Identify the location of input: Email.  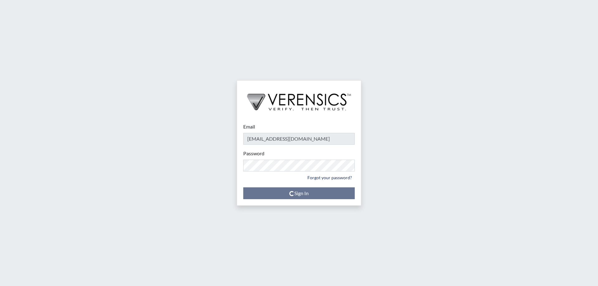
(299, 139).